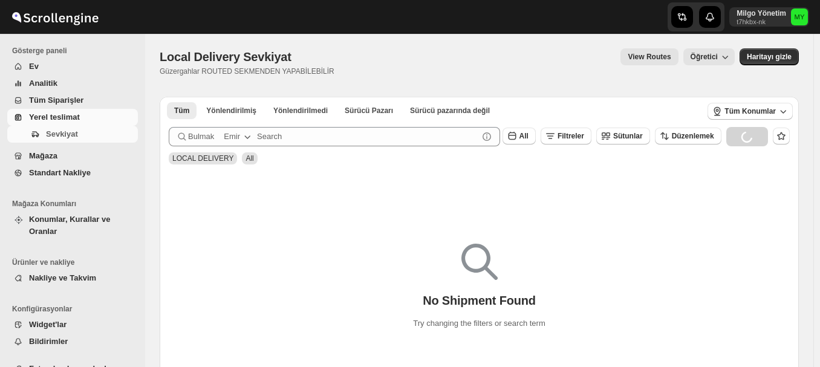 The image size is (820, 367). Describe the element at coordinates (60, 172) in the screenshot. I see `span: Standart Nakliye` at that location.